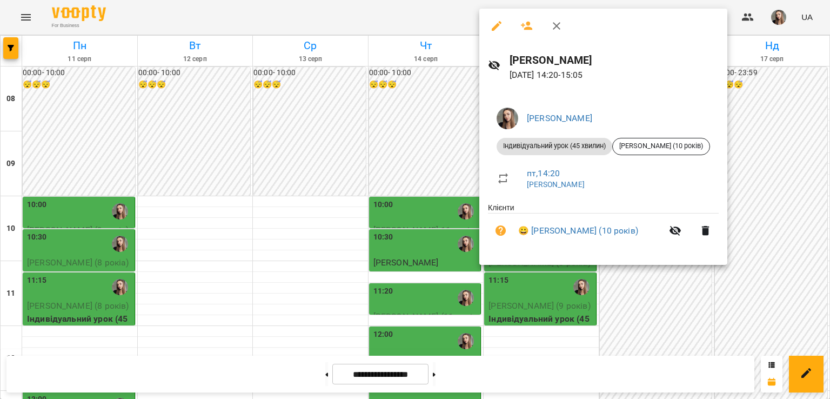 This screenshot has width=830, height=399. I want to click on span: Індивідуальний урок (45 хвилин), so click(554, 146).